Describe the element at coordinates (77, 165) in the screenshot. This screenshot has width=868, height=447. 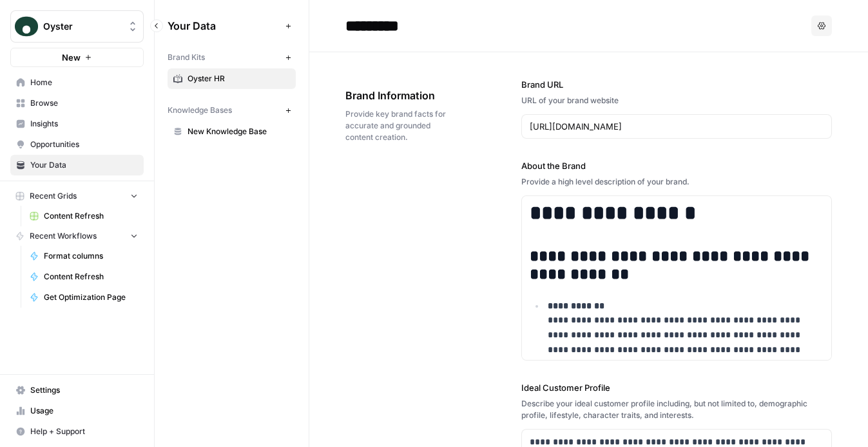
I see `a: Your Data` at that location.